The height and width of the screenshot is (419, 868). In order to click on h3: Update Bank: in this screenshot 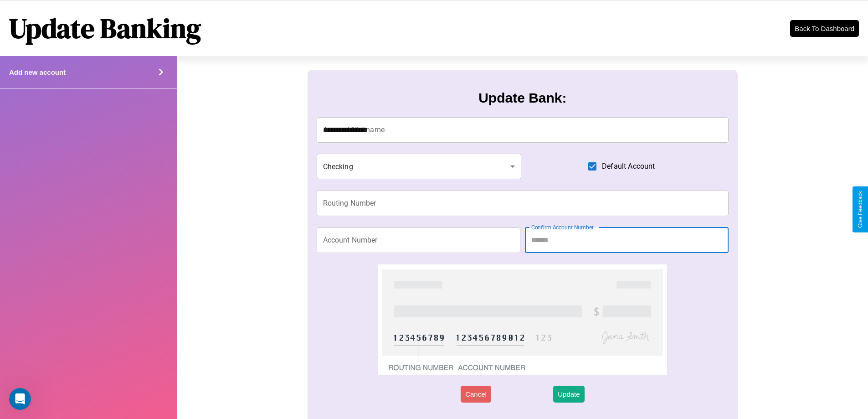, I will do `click(522, 98)`.